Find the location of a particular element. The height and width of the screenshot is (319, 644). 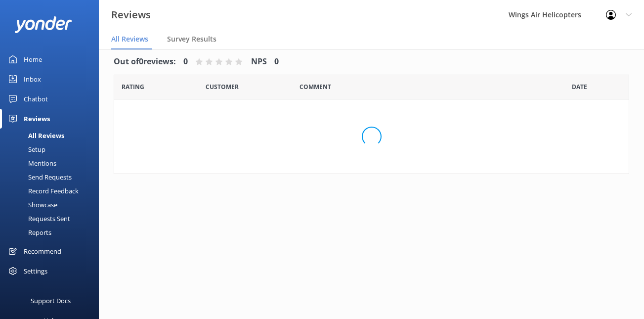

div: Support Docs is located at coordinates (51, 301).